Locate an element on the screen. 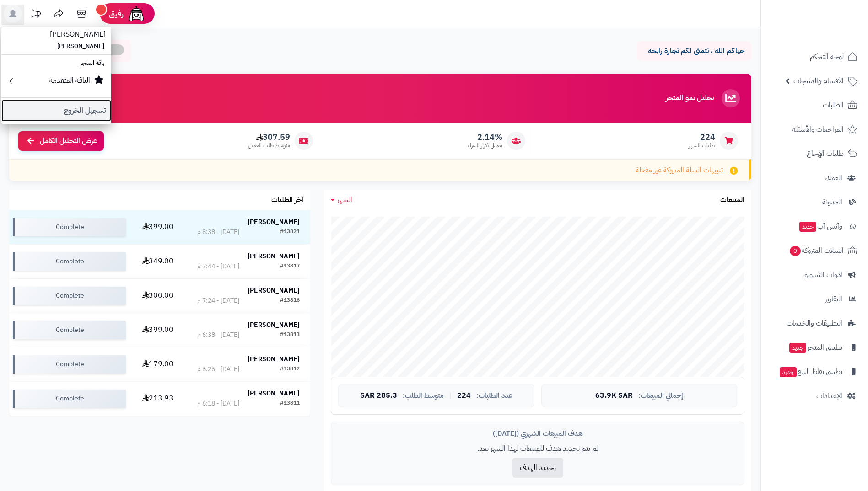  span: تطبيق نقاط البيع is located at coordinates (810, 372).